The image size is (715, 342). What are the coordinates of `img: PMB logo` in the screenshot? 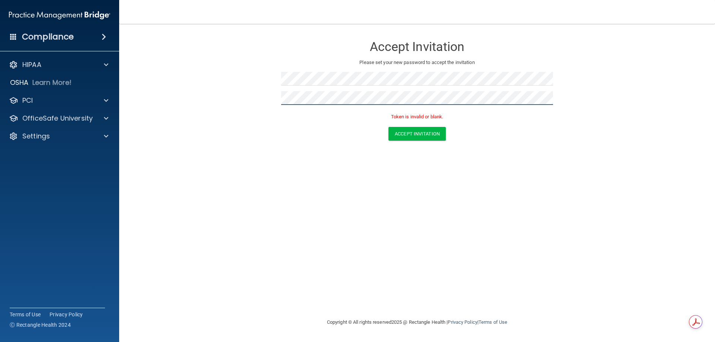 It's located at (60, 15).